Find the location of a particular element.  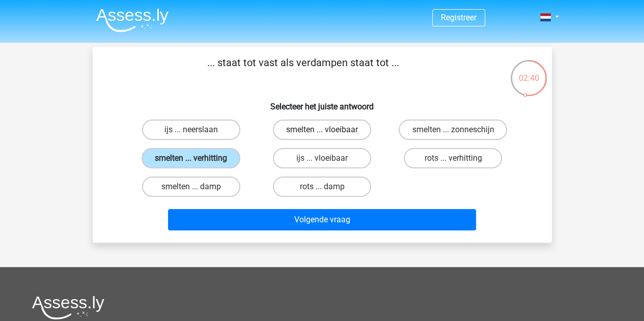

label: smelten ... zonneschijn is located at coordinates (453, 130).